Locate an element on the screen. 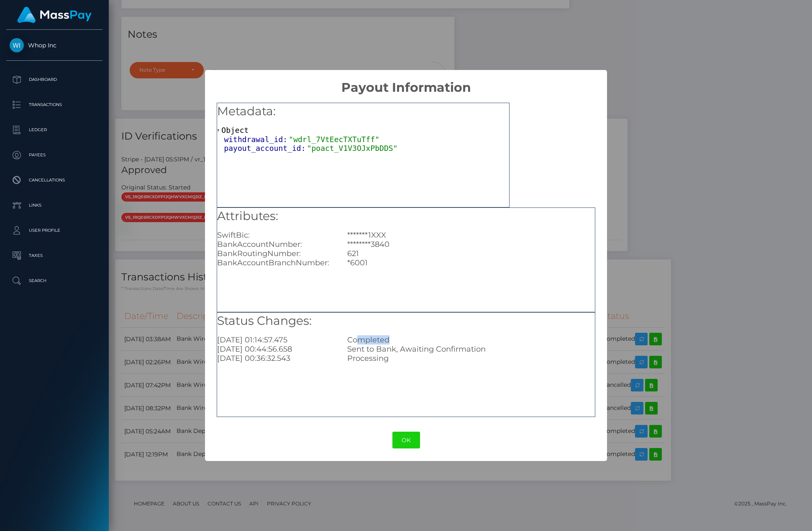 The image size is (812, 531). h5: Attributes: is located at coordinates (406, 216).